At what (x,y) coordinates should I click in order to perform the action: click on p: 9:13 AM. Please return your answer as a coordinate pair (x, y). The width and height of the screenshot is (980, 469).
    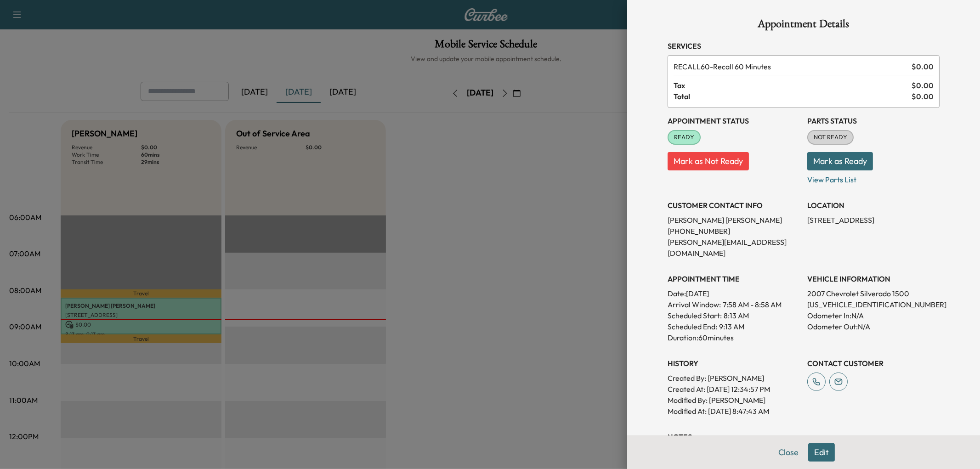
    Looking at the image, I should click on (731, 327).